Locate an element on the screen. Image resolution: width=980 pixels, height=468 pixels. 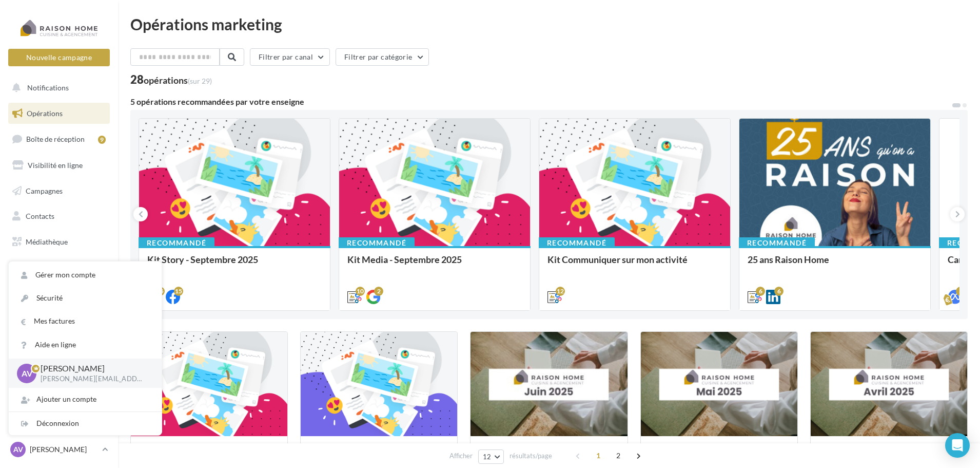
span: Afficher is located at coordinates (461, 456).